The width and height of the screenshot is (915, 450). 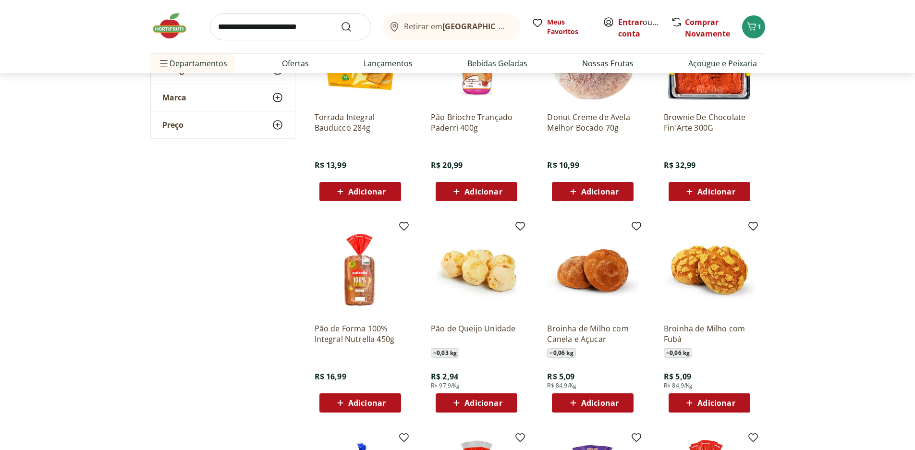 What do you see at coordinates (174, 98) in the screenshot?
I see `span: Marca` at bounding box center [174, 98].